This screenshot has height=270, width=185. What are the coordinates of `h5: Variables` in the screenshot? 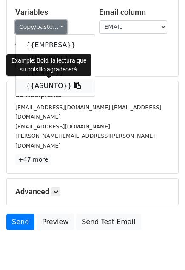 It's located at (51, 12).